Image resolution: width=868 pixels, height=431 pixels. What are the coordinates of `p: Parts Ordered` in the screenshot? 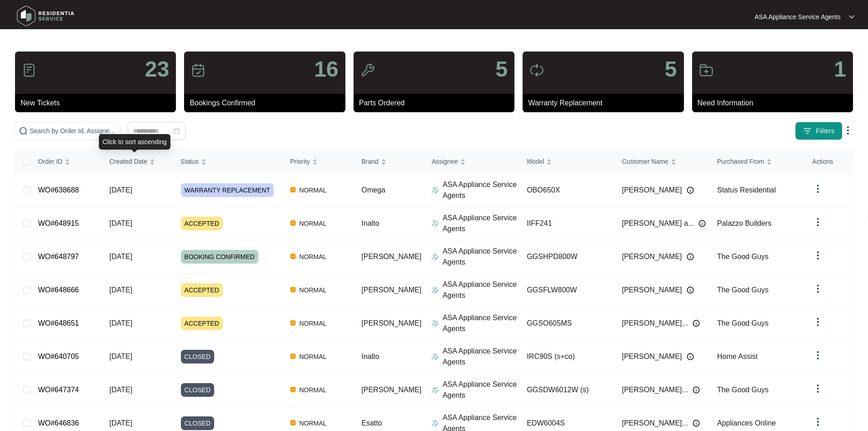 It's located at (436, 103).